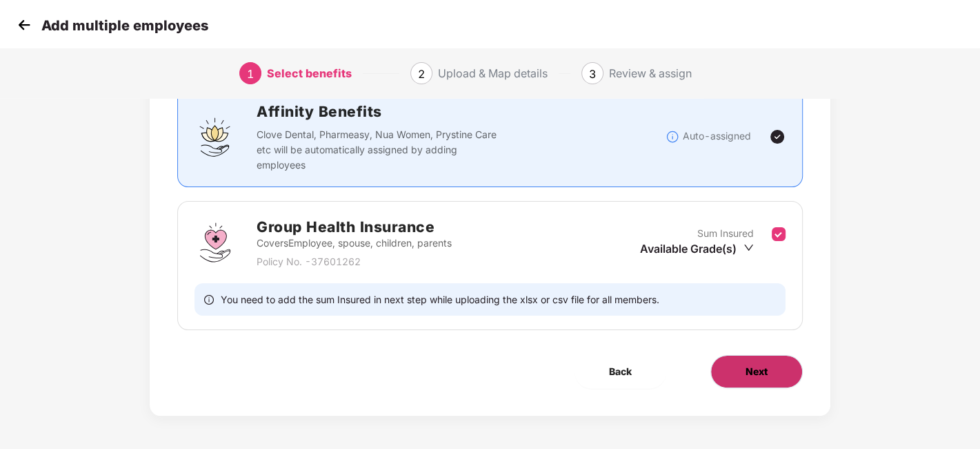  I want to click on img: svg+xml;base64,PHN2ZyBpZD0iSW5mb18tXzMyeDMyIiBkYXRhLW5hbWU9IkluZm8gLSAzMngzMiIgeG1sbnM9Imh0dHA6Ly..., so click(672, 137).